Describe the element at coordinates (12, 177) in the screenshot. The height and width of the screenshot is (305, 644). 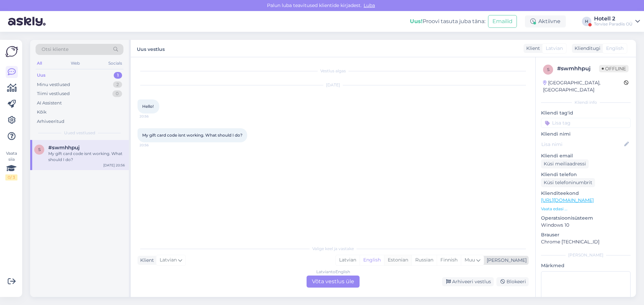
I see `div: 0 / 3` at that location.